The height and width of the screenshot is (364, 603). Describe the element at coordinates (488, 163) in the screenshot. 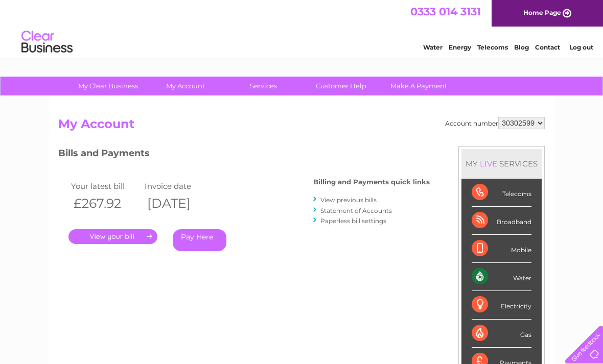

I see `div: LIVE` at that location.